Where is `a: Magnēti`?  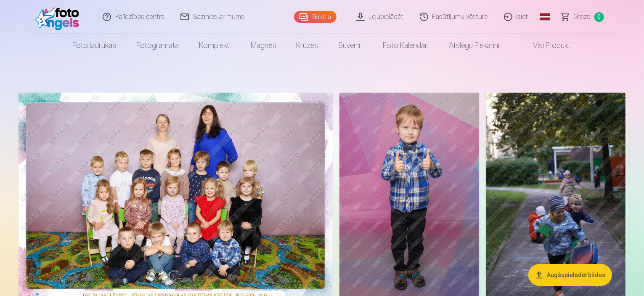
a: Magnēti is located at coordinates (263, 45).